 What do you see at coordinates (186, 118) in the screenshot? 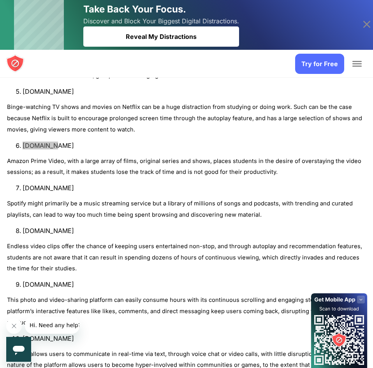
I see `p: Binge-watching TV shows and movies on Netflix can be a huge distraction from studying or doing wo...` at bounding box center [186, 118].